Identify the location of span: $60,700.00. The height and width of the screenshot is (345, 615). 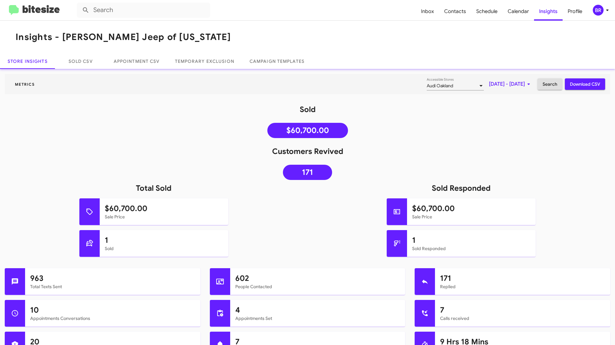
(308, 130).